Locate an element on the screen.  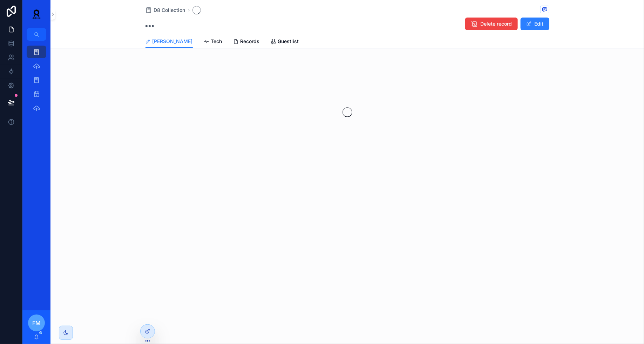
span: FM is located at coordinates (36, 323).